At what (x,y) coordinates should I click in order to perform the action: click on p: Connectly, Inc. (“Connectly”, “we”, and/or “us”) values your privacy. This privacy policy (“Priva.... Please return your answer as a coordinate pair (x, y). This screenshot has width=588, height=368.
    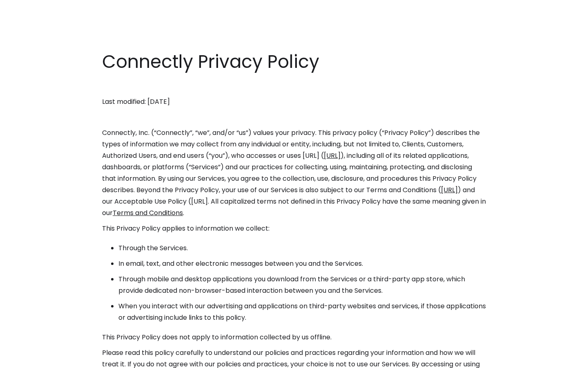
    Looking at the image, I should click on (294, 173).